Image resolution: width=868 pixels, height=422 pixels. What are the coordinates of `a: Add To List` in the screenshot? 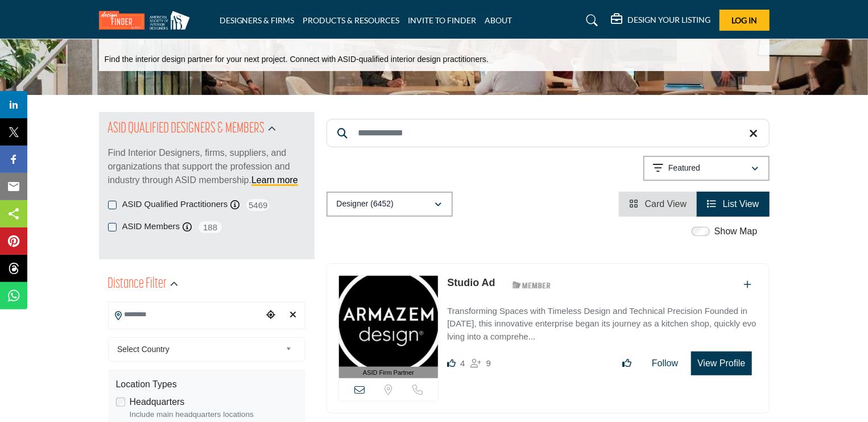 It's located at (748, 285).